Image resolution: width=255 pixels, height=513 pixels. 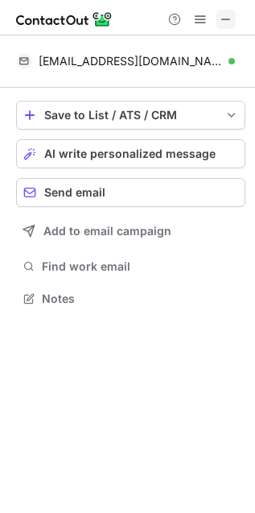 What do you see at coordinates (107, 231) in the screenshot?
I see `span: Add to email campaign` at bounding box center [107, 231].